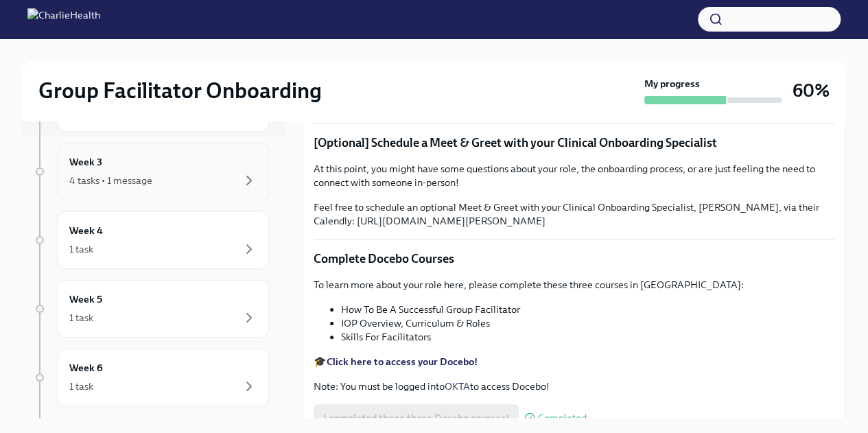 The width and height of the screenshot is (868, 433). What do you see at coordinates (574, 214) in the screenshot?
I see `p: Feel free to schedule an optional Meet & Greet with your Clinical Onboarding Specialist, [PERSON_...` at bounding box center [574, 214].